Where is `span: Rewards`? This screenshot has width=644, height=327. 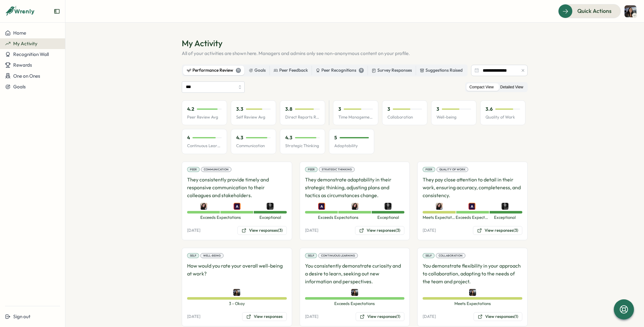 span: Rewards is located at coordinates (23, 65).